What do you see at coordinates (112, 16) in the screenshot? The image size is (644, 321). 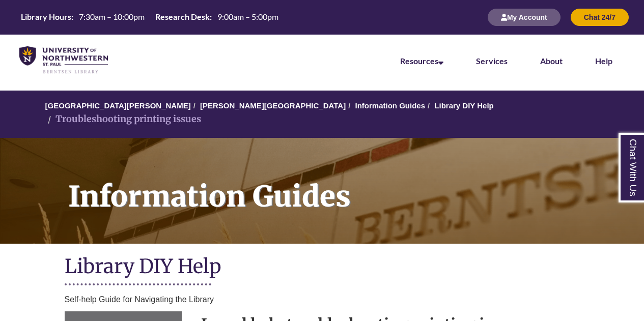 I see `span: 7:30am – 10:00pm` at bounding box center [112, 16].